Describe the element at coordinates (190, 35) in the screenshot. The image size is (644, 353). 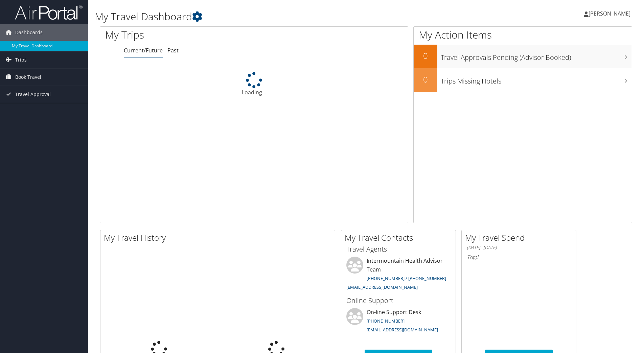
I see `h1: My Trips` at that location.